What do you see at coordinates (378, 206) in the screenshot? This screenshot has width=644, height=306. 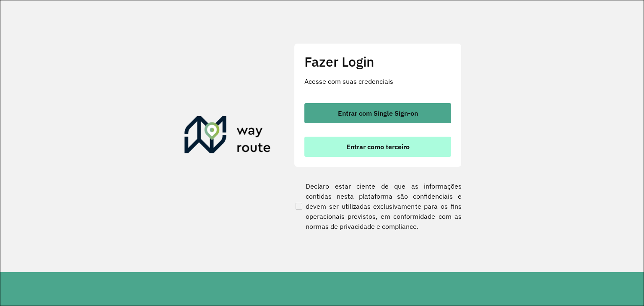 I see `label: Declaro estar ciente de que as informações contidas nesta plataforma são confidenciais e devem se...` at bounding box center [378, 206].